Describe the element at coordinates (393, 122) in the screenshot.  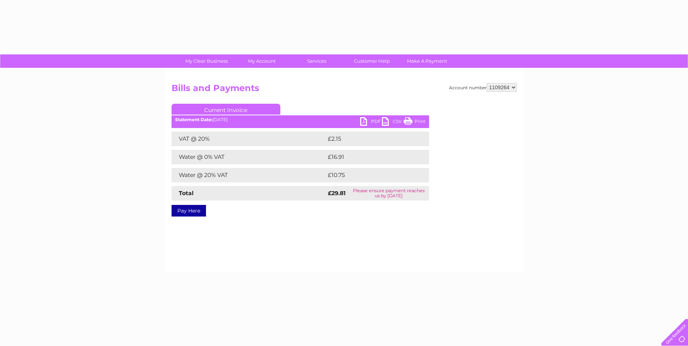
I see `a: CSV` at that location.